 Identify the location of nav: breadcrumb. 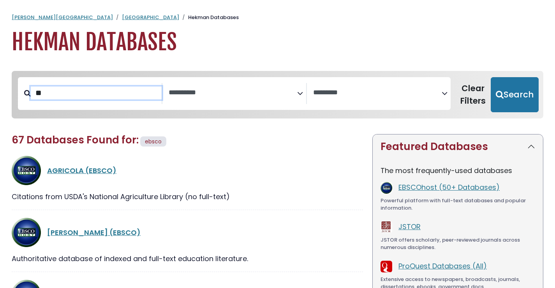
(278, 18).